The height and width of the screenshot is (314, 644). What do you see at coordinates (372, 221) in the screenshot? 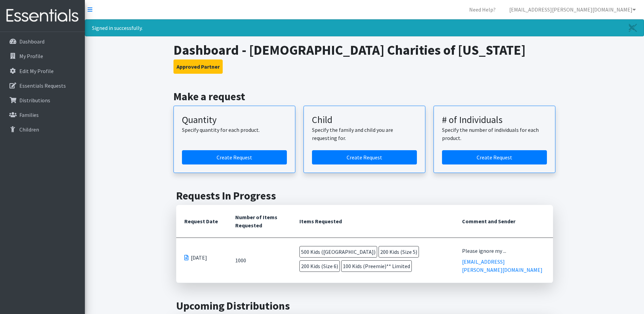
I see `th: Items Requested` at bounding box center [372, 221].